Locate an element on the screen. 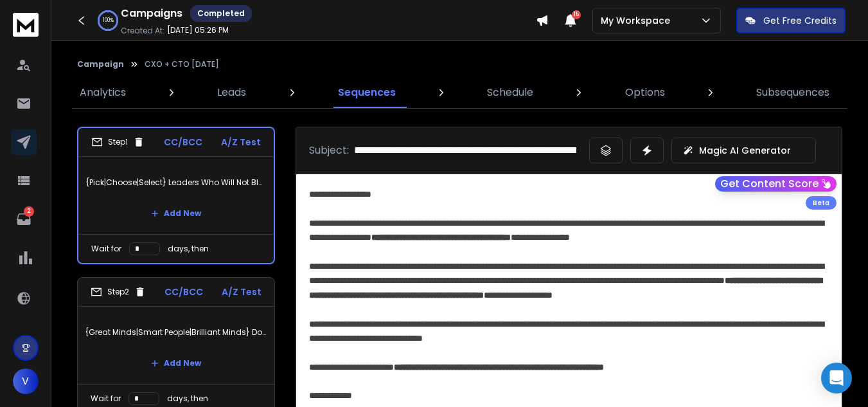 The height and width of the screenshot is (407, 868). p: 100 % is located at coordinates (108, 20).